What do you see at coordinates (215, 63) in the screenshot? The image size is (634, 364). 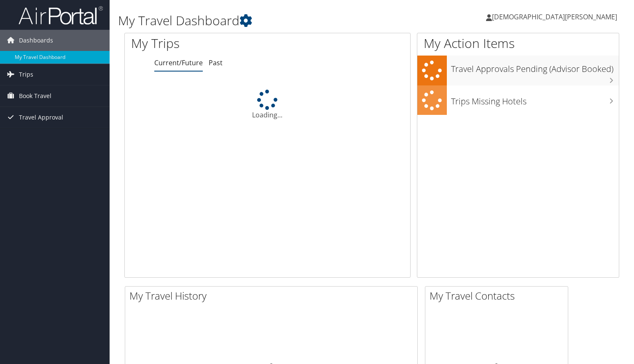 I see `a: Past` at bounding box center [215, 63].